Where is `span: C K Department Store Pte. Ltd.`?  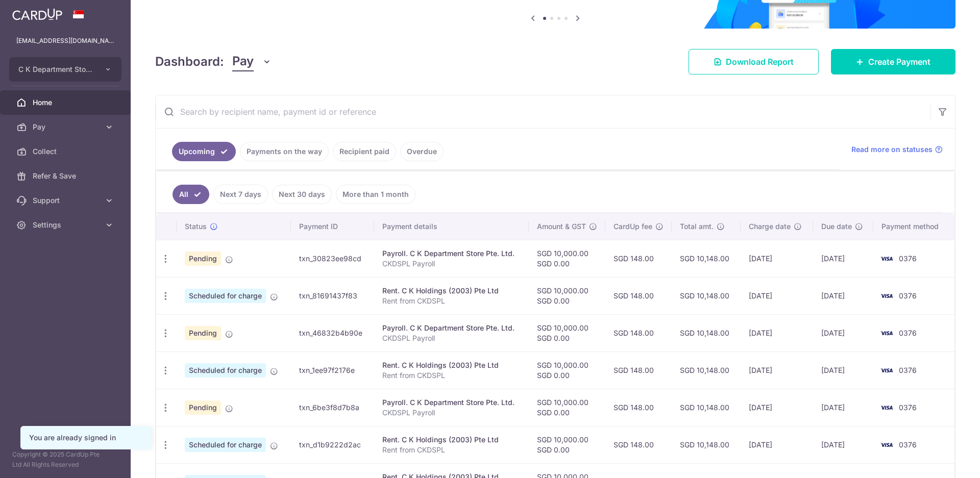 span: C K Department Store Pte. Ltd. is located at coordinates (56, 69).